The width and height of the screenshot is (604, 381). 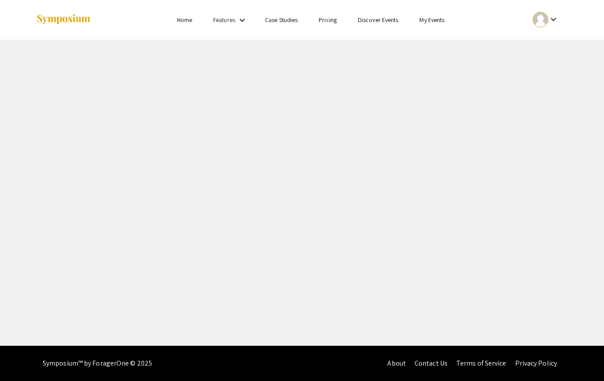 What do you see at coordinates (328, 20) in the screenshot?
I see `a: Pricing` at bounding box center [328, 20].